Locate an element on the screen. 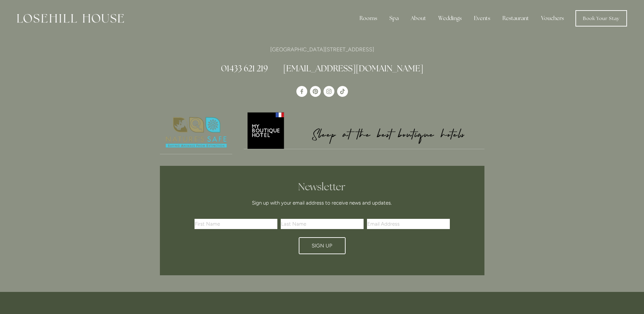 The width and height of the screenshot is (644, 314). a: Book Your Stay is located at coordinates (601, 18).